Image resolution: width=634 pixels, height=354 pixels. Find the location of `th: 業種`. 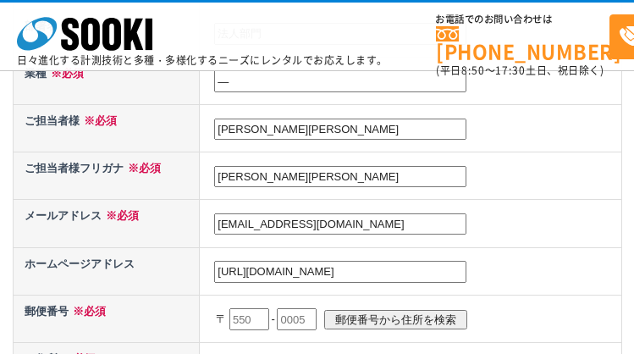

th: 業種 is located at coordinates (106, 80).